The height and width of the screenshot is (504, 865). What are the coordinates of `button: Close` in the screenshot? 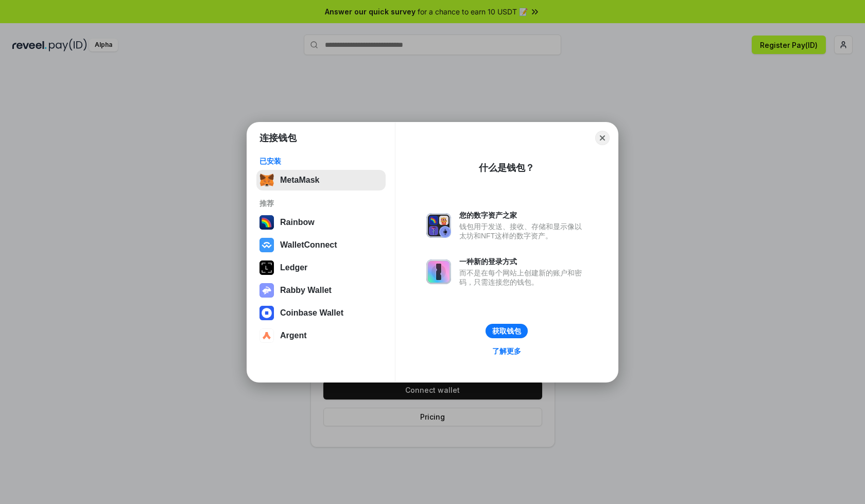 It's located at (602, 138).